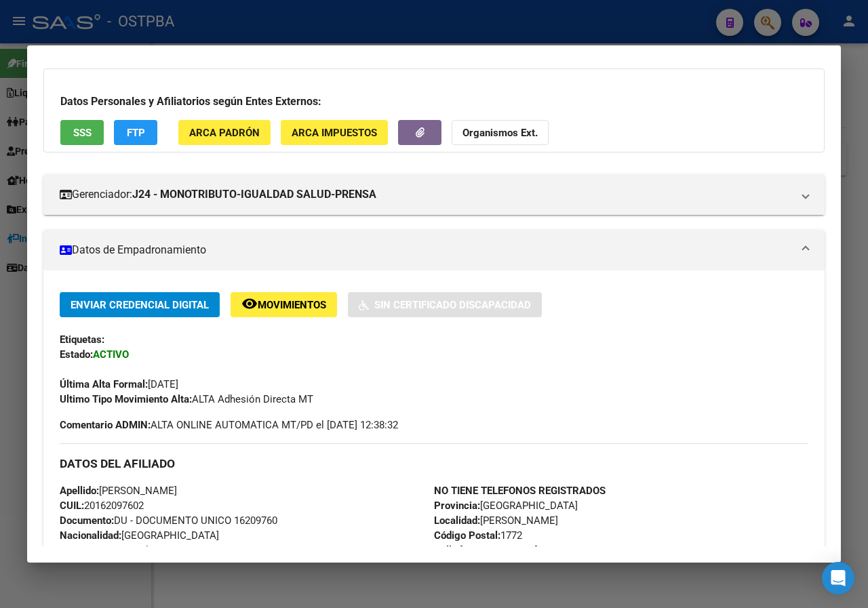  What do you see at coordinates (456, 505) in the screenshot?
I see `strong: Provincia:` at bounding box center [456, 505].